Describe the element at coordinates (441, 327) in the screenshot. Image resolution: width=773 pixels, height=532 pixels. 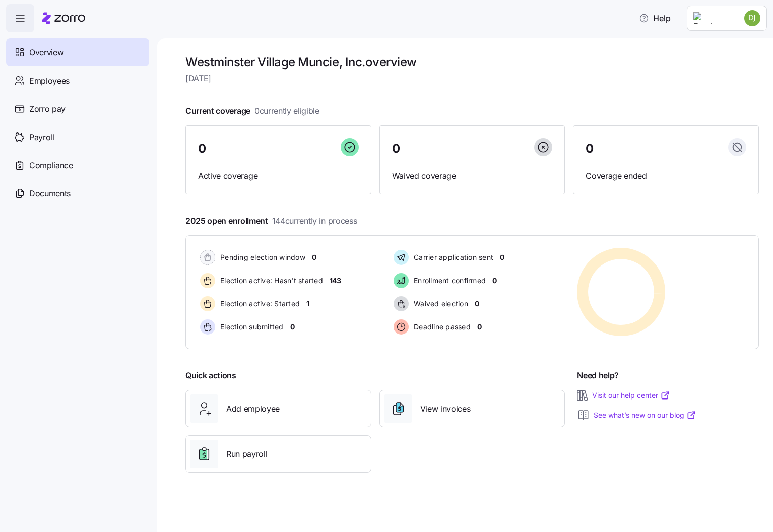
I see `span: Deadline passed` at that location.